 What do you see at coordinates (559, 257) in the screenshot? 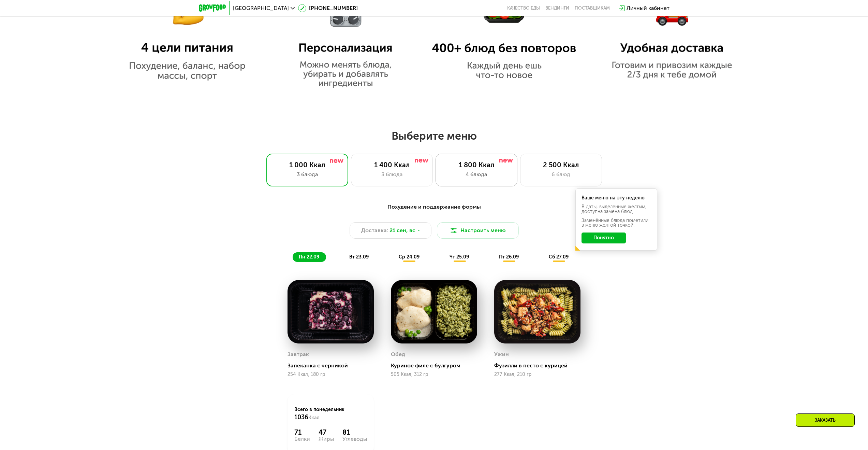
I see `span: сб 27.09` at bounding box center [559, 257].